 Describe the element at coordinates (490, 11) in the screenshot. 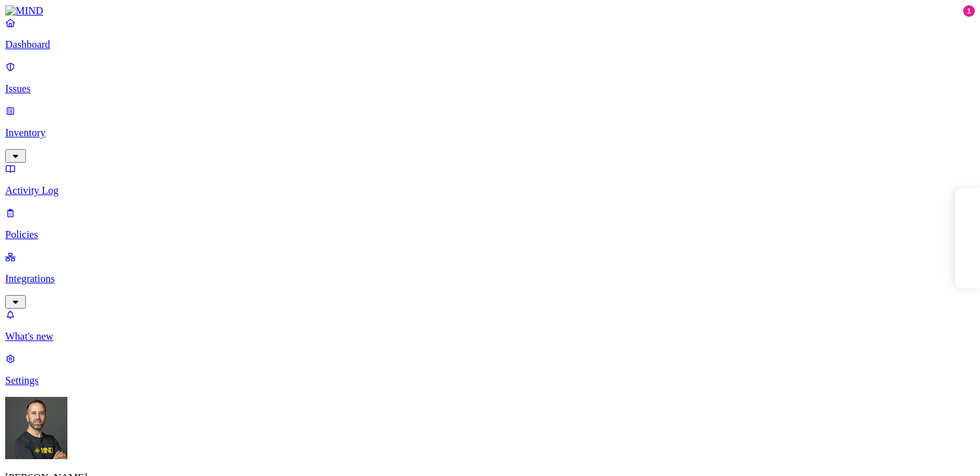

I see `a: MIND` at that location.